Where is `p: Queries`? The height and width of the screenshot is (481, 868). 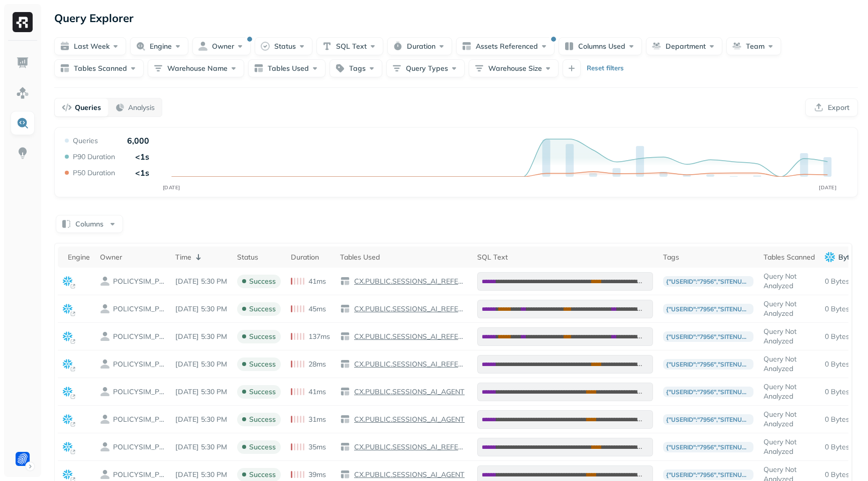 p: Queries is located at coordinates (85, 141).